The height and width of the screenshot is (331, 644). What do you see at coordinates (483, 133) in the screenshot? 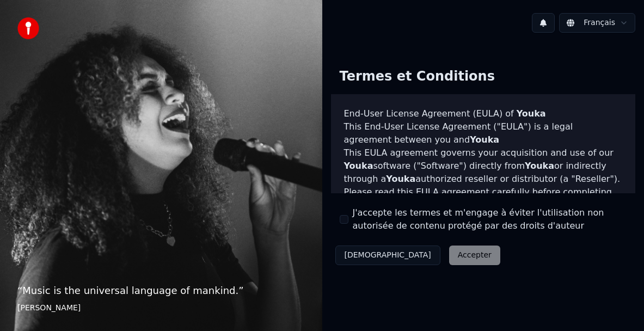
I see `p: This End-User License Agreement ("EULA") is a legal agreement between you and` at bounding box center [483, 133].